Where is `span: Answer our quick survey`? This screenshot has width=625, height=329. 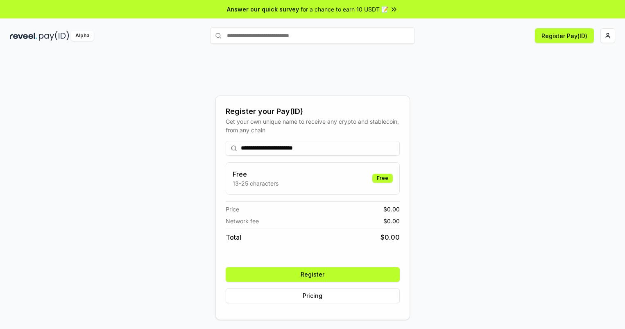
span: Answer our quick survey is located at coordinates (263, 9).